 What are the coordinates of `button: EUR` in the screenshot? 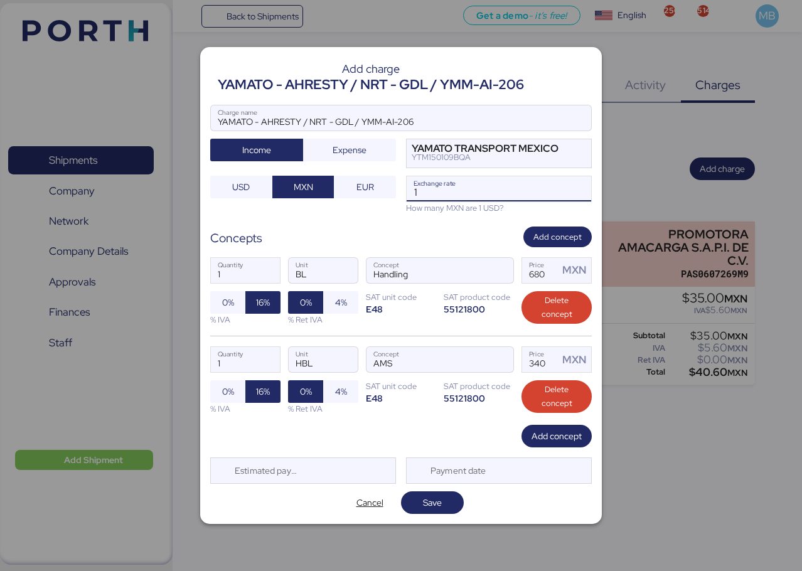 It's located at (365, 187).